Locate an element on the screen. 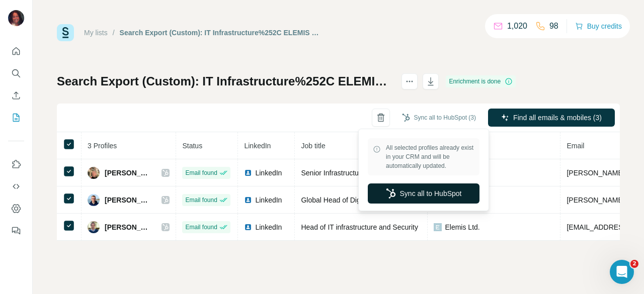 This screenshot has width=644, height=294. button: My lists is located at coordinates (16, 118).